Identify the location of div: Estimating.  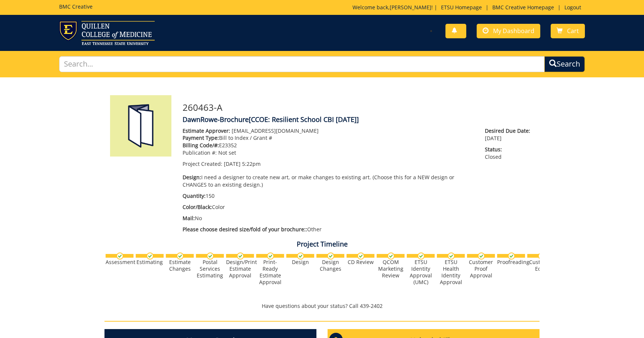
(149, 262).